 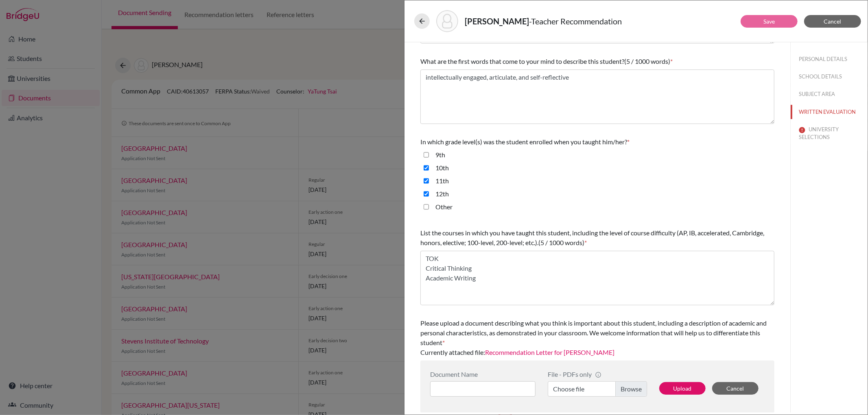 What do you see at coordinates (598, 97) in the screenshot?
I see `textarea: intellectually engaged, articulate, and self-reflective` at bounding box center [598, 97].